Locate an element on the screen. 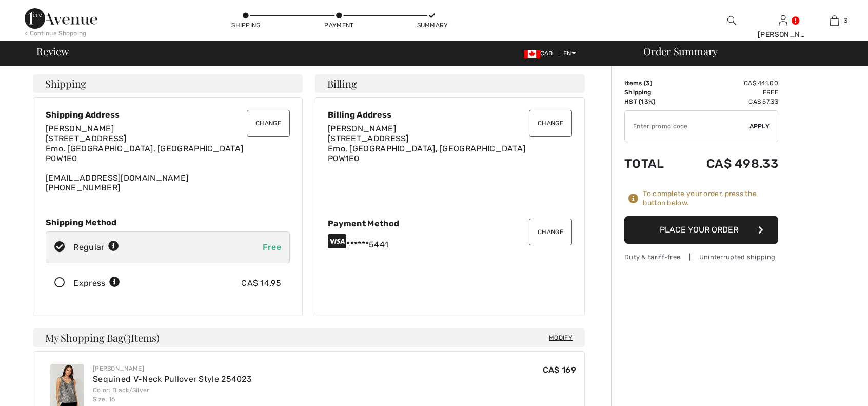 The image size is (868, 406). div: To complete your order, press the button below. is located at coordinates (710, 199).